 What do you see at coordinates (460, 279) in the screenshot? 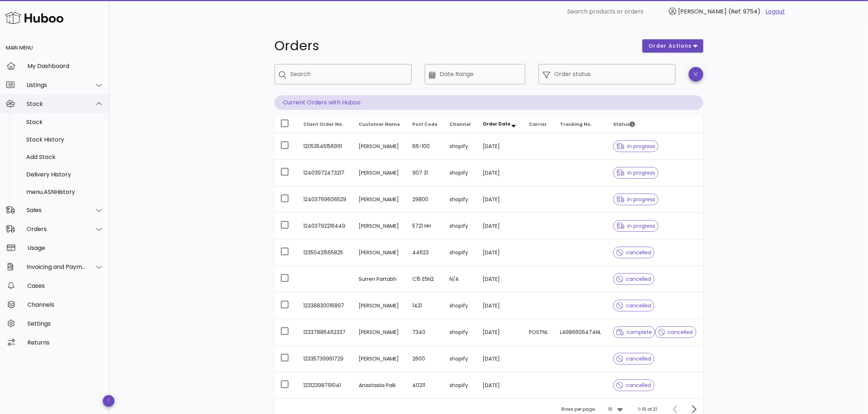
I see `td: N/A` at bounding box center [460, 279].